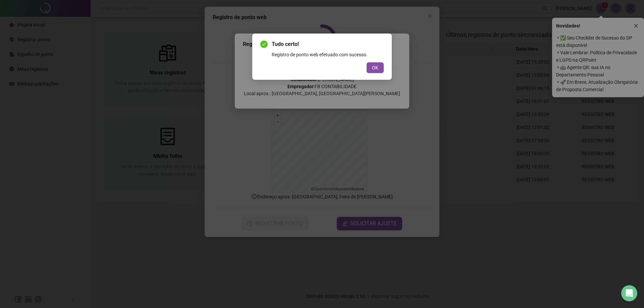 The width and height of the screenshot is (644, 308). Describe the element at coordinates (328, 44) in the screenshot. I see `span: Tudo certo!` at that location.